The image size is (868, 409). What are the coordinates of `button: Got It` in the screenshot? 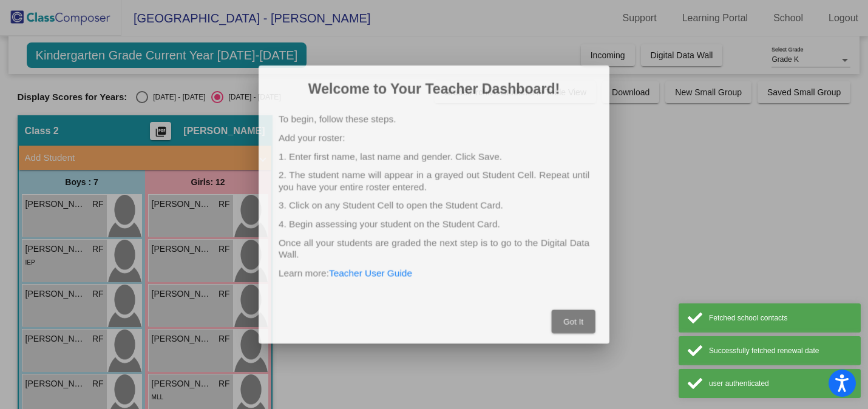 It's located at (579, 326).